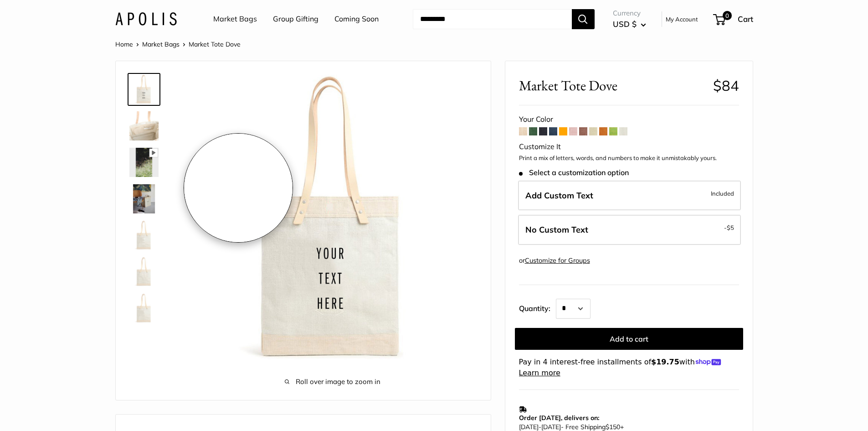  What do you see at coordinates (745, 19) in the screenshot?
I see `span: Cart` at bounding box center [745, 19].